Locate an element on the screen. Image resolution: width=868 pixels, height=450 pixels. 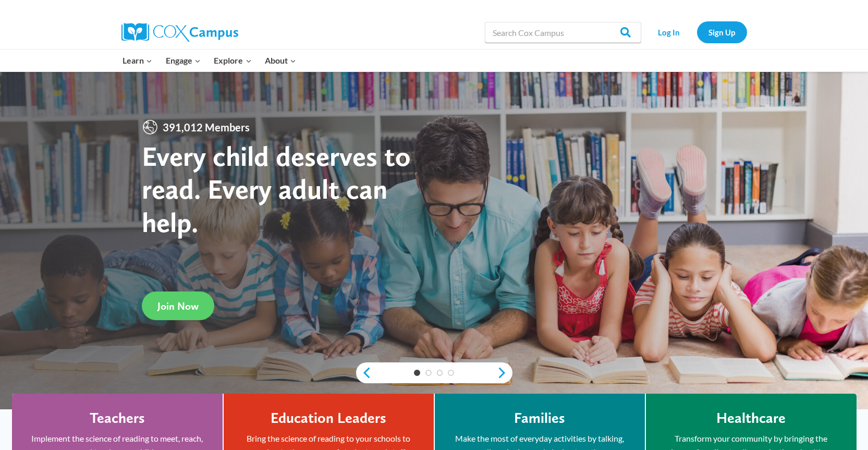
a: 3 is located at coordinates (440, 373).